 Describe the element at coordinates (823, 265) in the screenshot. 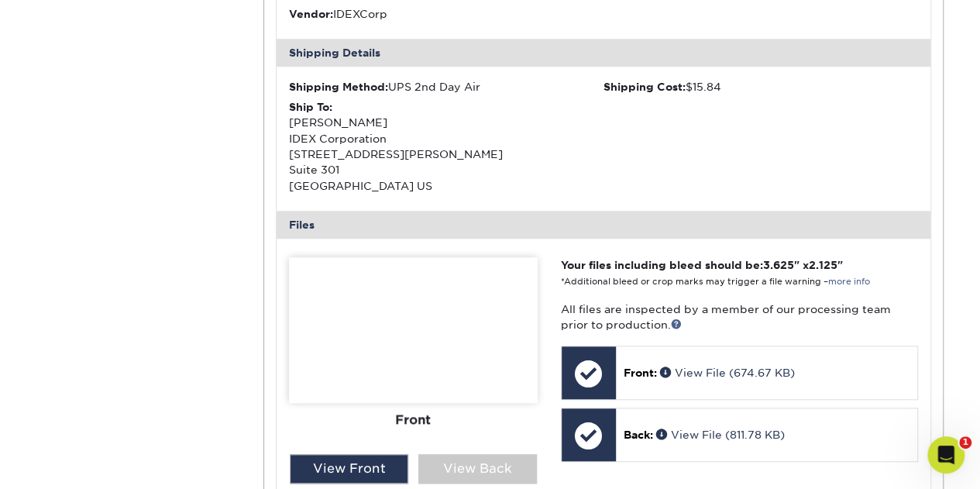

I see `span: 2.125` at that location.